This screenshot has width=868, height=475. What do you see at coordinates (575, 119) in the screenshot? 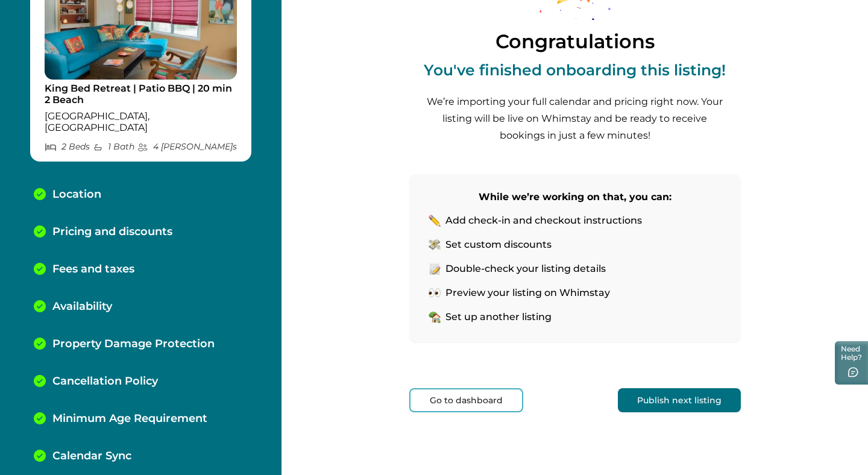
I see `p: We’re importing your full calendar and pricing right now. Your listing will be live on Whimstay a...` at bounding box center [575, 119].